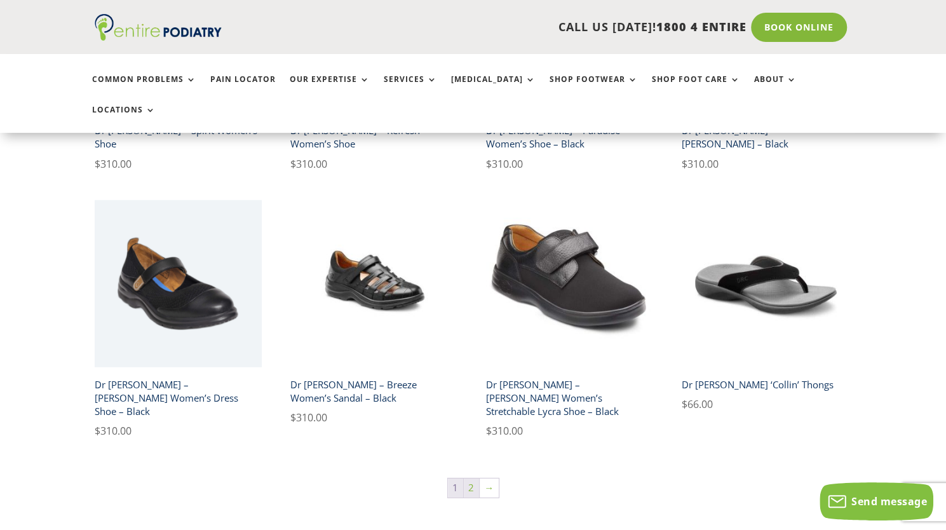 This screenshot has width=946, height=530. What do you see at coordinates (695, 88) in the screenshot?
I see `a: Shop Foot Care` at bounding box center [695, 88].